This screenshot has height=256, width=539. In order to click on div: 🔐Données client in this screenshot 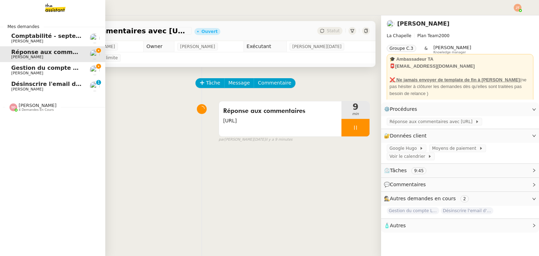, I will do `click(460, 136)`.